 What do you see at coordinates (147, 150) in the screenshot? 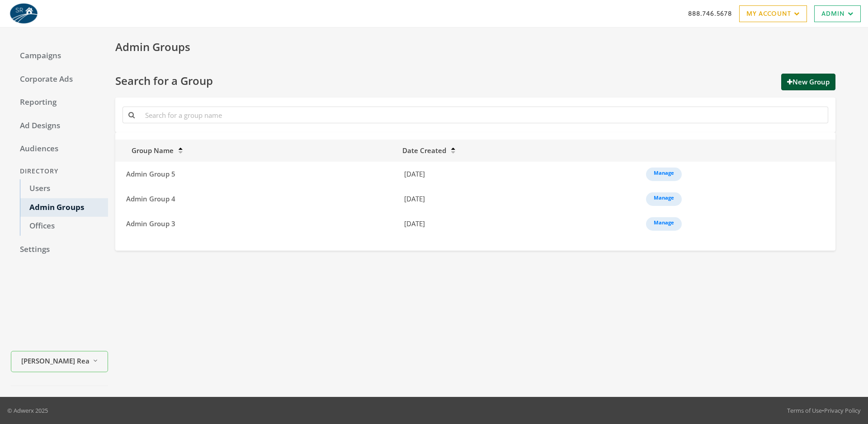
I see `span: Group Name` at bounding box center [147, 150].